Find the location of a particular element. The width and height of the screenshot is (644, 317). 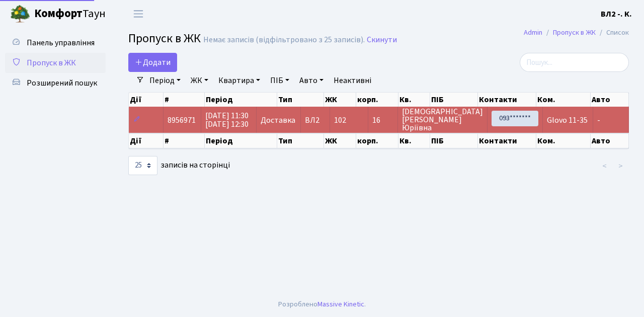

span: Glovo 11-35 is located at coordinates (567, 120).